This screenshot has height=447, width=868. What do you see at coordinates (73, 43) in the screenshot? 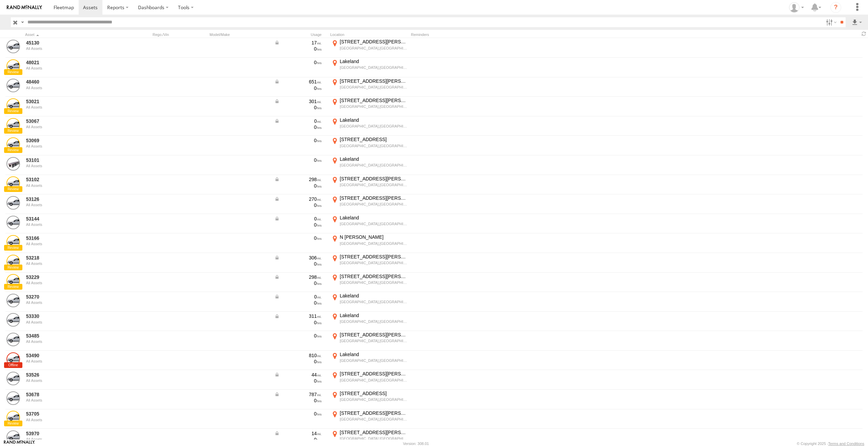
I see `a: 45130` at bounding box center [73, 43].